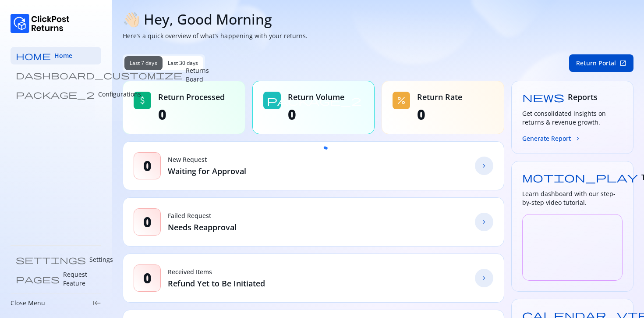 This screenshot has width=644, height=318. I want to click on p: Configurations, so click(119, 94).